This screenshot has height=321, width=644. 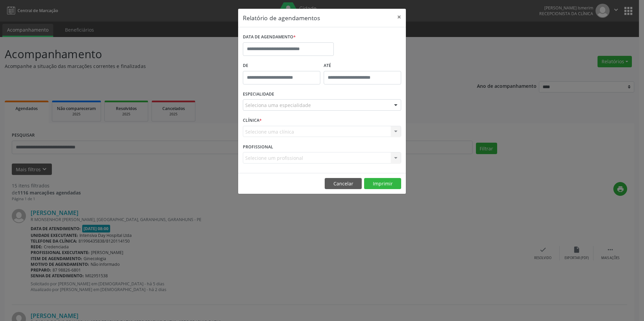 I want to click on label: ESPECIALIDADE, so click(x=258, y=94).